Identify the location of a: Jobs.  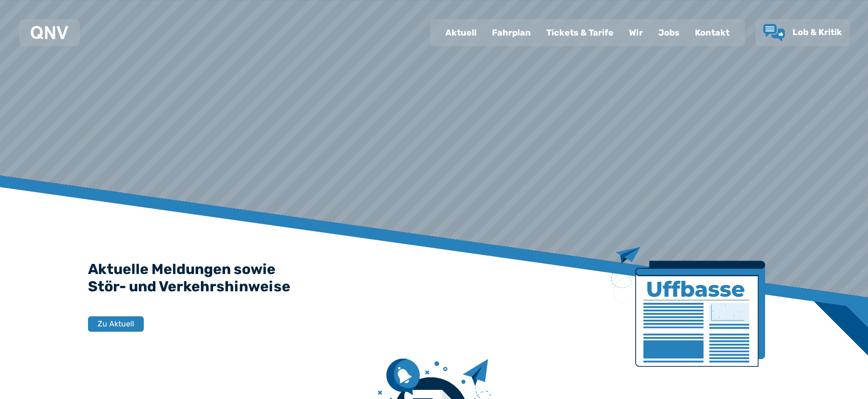
(669, 32).